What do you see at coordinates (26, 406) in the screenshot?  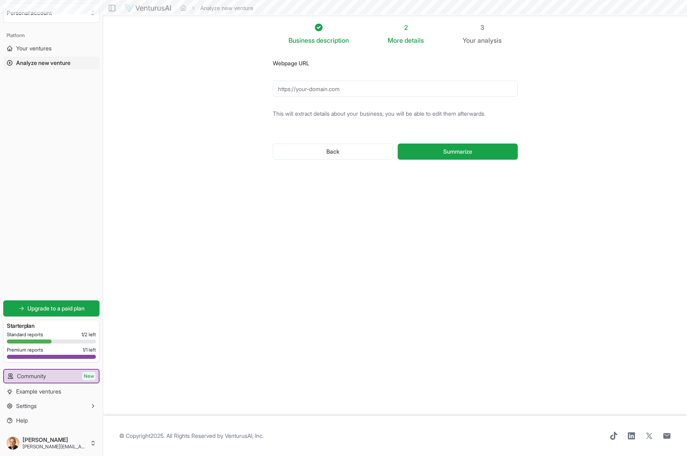 I see `span: Settings` at bounding box center [26, 406].